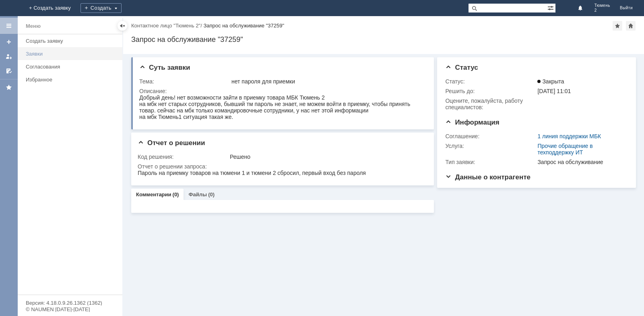  Describe the element at coordinates (282, 91) in the screenshot. I see `div: Описание:` at that location.